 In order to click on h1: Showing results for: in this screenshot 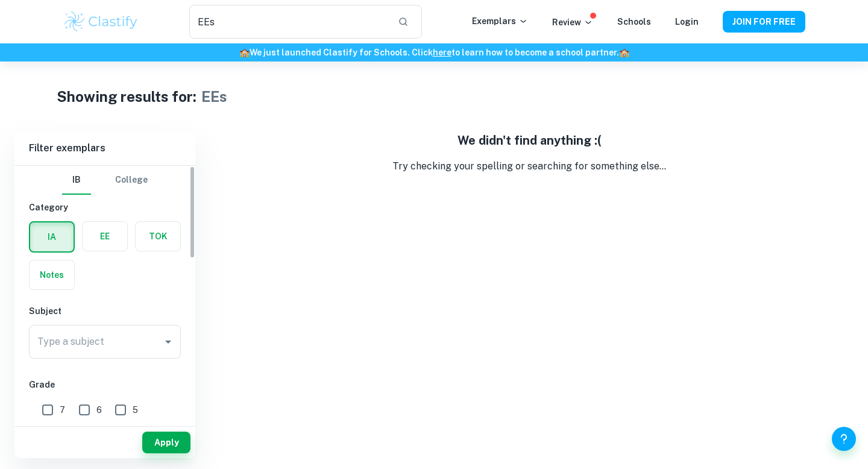, I will do `click(126, 96)`.